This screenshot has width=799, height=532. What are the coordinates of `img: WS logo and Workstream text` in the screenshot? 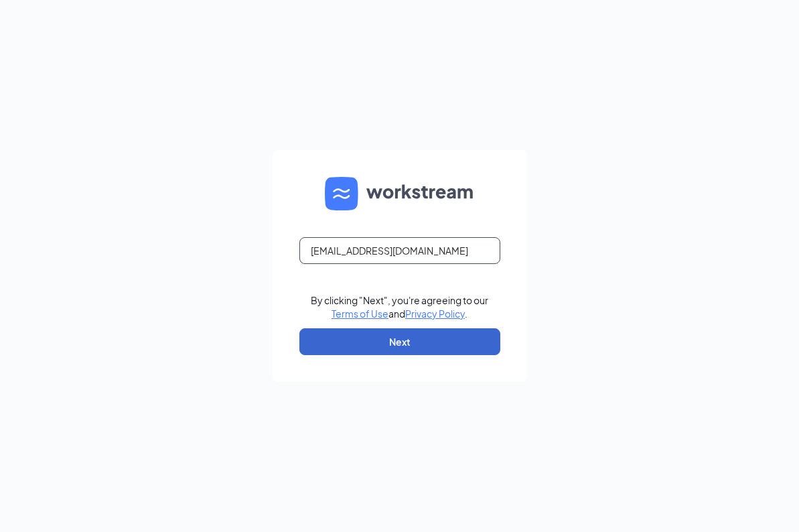 It's located at (400, 193).